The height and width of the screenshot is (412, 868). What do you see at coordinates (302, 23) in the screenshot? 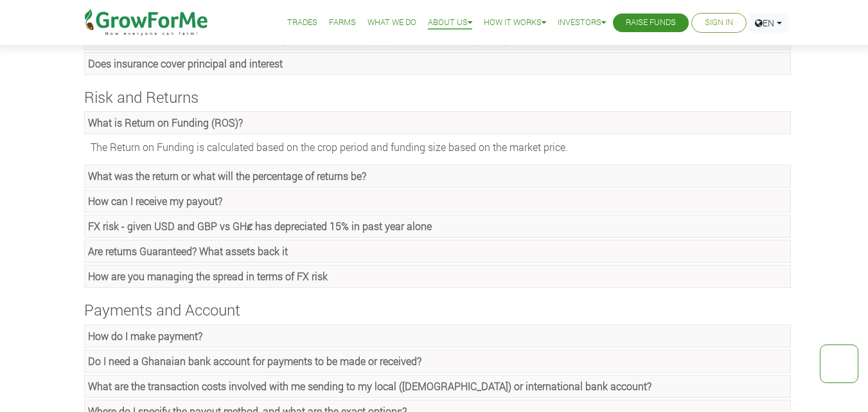
I see `a: Trades` at bounding box center [302, 23].